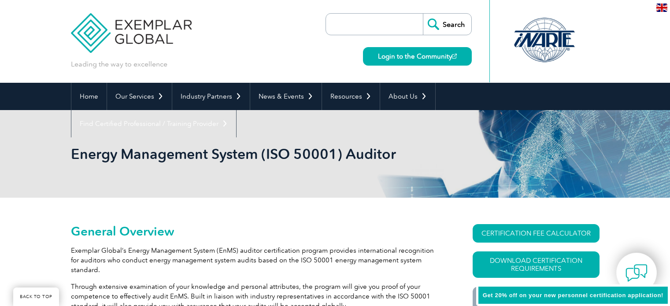 The image size is (670, 306). Describe the element at coordinates (454, 56) in the screenshot. I see `img: open_square.png` at that location.